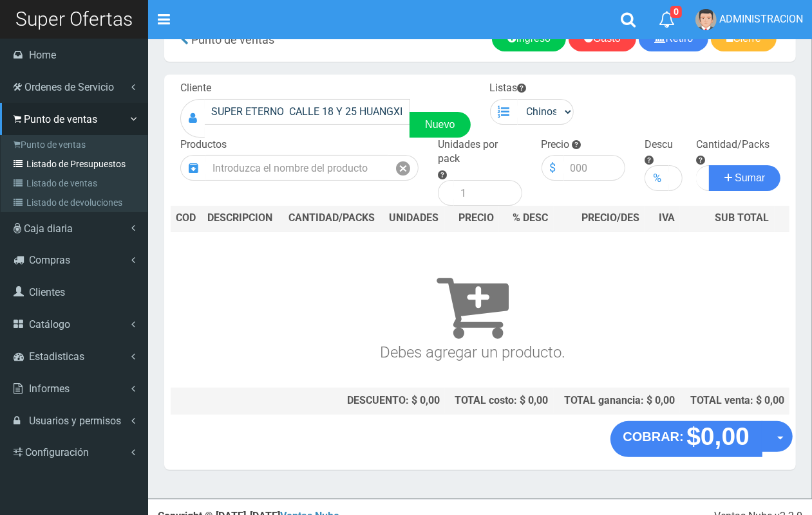 This screenshot has height=515, width=812. Describe the element at coordinates (75, 164) in the screenshot. I see `a: Listado de Presupuestos` at that location.